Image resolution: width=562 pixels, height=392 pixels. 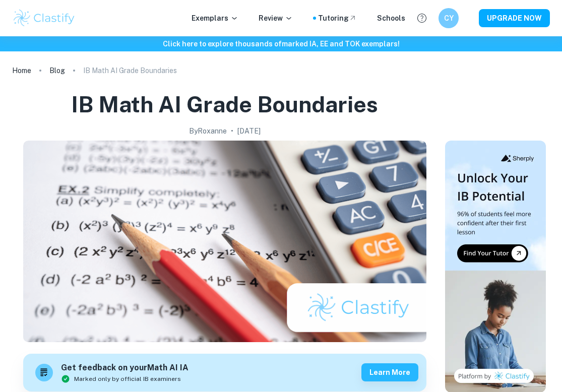 What do you see at coordinates (422, 18) in the screenshot?
I see `button: Help and Feedback` at bounding box center [422, 18].